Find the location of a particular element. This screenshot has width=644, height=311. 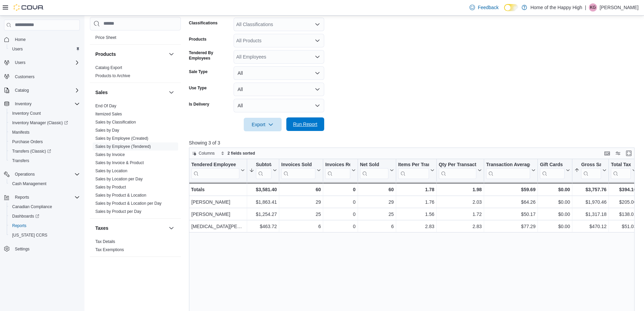

div: Gift Card Sales is located at coordinates (552, 170).